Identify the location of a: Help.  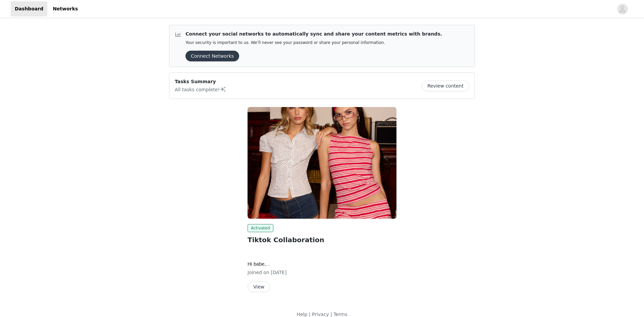
(302, 314).